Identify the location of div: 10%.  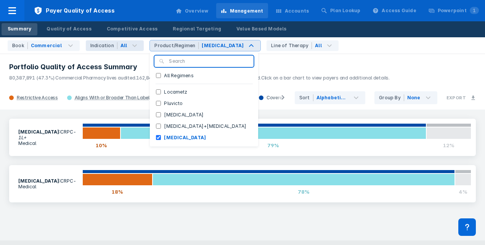
(101, 146).